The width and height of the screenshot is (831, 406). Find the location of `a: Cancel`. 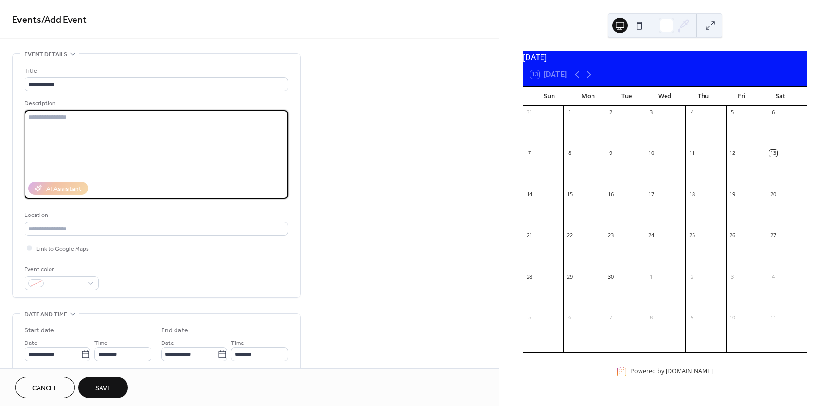

a: Cancel is located at coordinates (45, 387).